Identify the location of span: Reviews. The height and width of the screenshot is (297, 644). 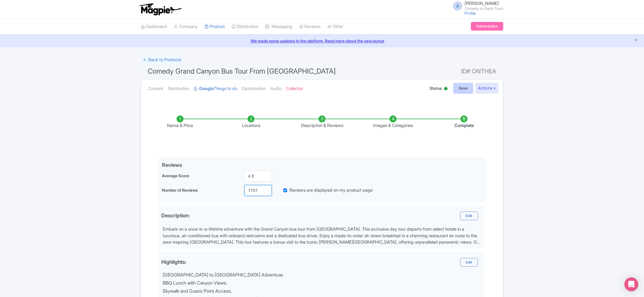
(322, 165).